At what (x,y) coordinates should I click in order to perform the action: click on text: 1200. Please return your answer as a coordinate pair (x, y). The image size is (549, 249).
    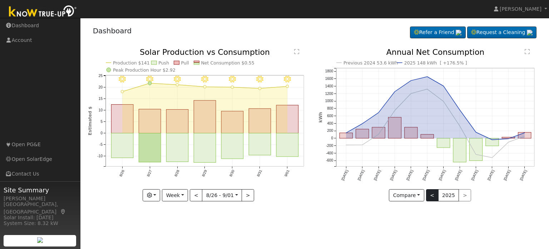
    Looking at the image, I should click on (329, 93).